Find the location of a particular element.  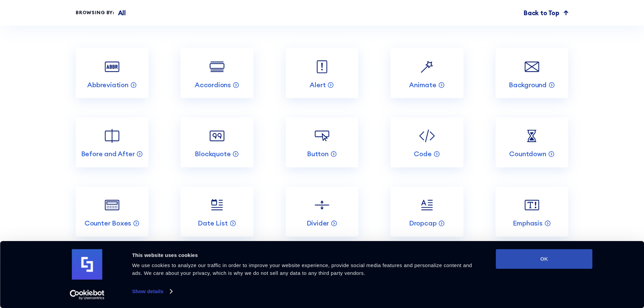

a: Date List is located at coordinates (217, 212).